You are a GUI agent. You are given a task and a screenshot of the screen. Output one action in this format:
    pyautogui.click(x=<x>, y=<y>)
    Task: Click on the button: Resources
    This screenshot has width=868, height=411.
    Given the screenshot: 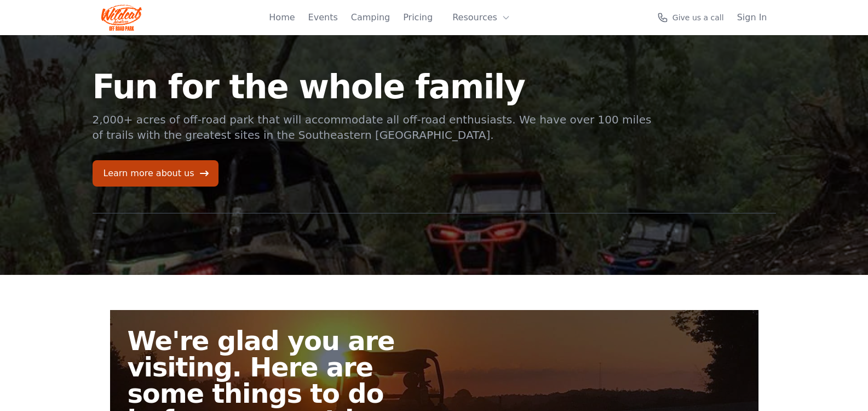 What is the action you would take?
    pyautogui.click(x=482, y=18)
    